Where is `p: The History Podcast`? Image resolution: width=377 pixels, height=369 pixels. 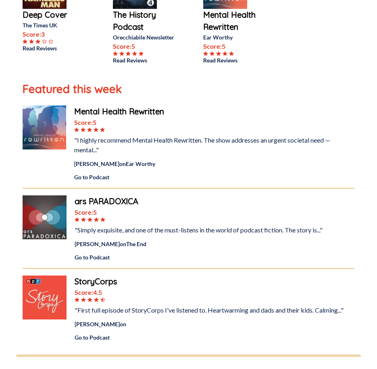 p: The History Podcast is located at coordinates (145, 21).